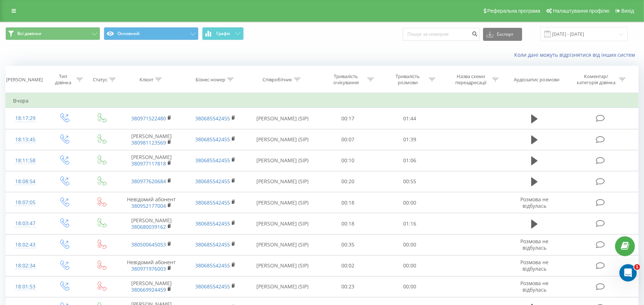 This screenshot has height=305, width=644. What do you see at coordinates (628, 11) in the screenshot?
I see `span: Вихід` at bounding box center [628, 11].